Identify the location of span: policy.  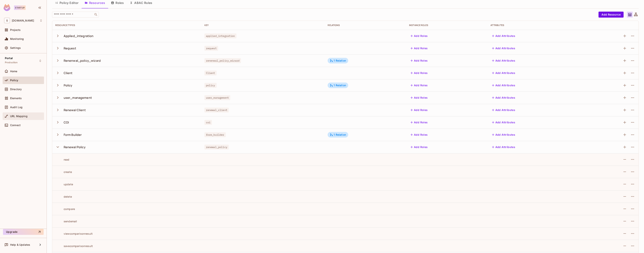
(210, 85).